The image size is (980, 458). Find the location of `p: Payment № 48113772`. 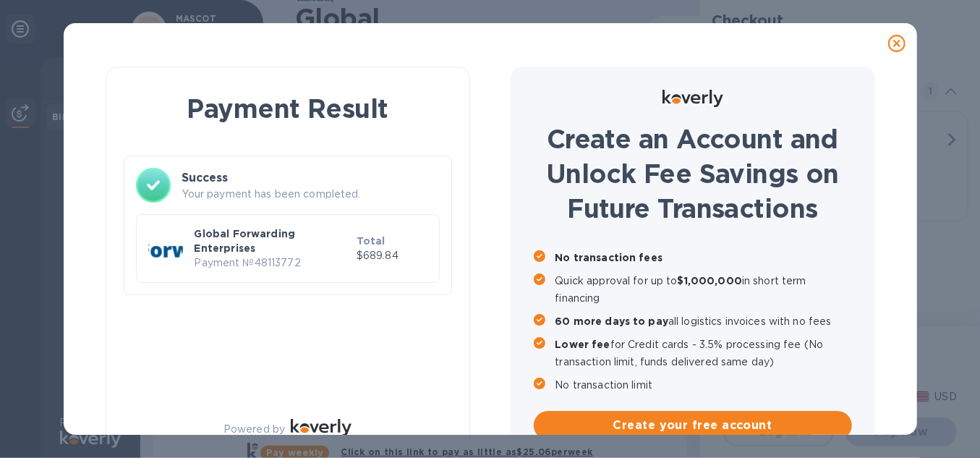

p: Payment № 48113772 is located at coordinates (272, 262).